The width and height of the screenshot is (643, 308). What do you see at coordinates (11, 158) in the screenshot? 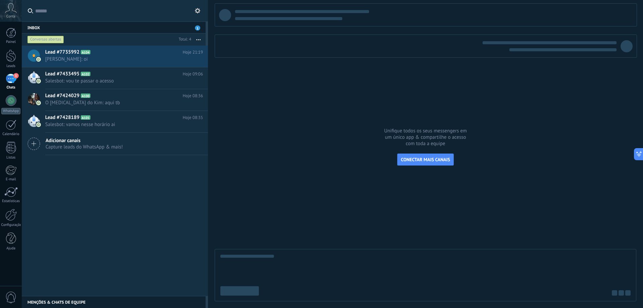
I see `div: Listas` at bounding box center [11, 158].